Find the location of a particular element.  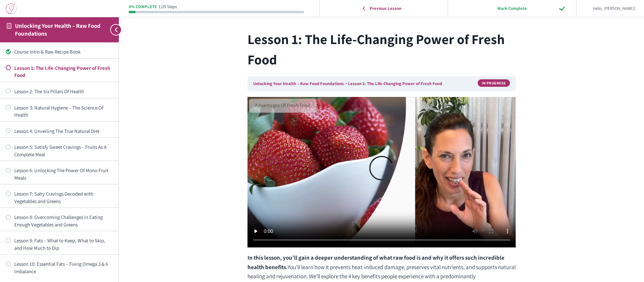

div: Lesson 9: Fats – What to Keep, What to Skip, and How Much to Dip is located at coordinates (63, 244).